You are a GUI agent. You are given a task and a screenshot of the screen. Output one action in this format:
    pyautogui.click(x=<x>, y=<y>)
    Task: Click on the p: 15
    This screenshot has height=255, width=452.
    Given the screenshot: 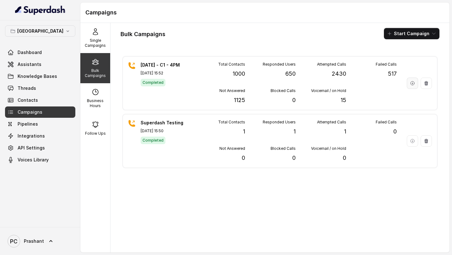 What is the action you would take?
    pyautogui.click(x=344, y=100)
    